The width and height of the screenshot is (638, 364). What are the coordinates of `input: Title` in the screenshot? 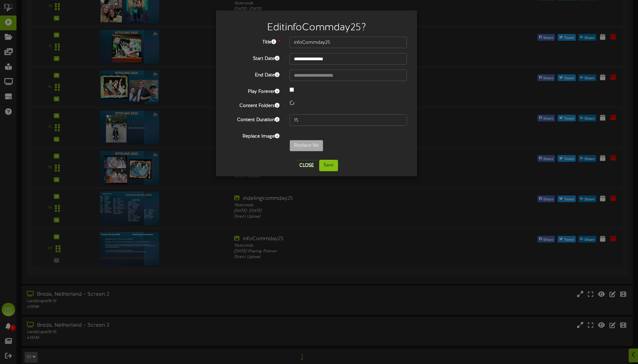 It's located at (348, 42).